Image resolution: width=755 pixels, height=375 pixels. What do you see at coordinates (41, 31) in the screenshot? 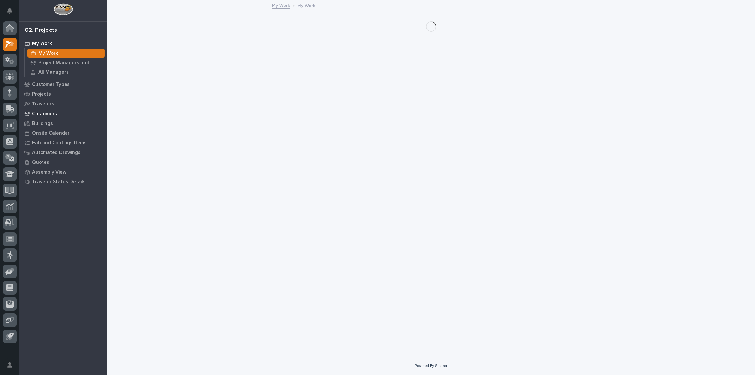
I see `div: 02. Projects` at bounding box center [41, 31].